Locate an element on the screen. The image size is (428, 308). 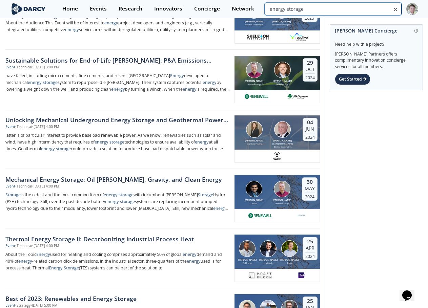
p: including the role of in mitigating frequency fluctuations and enhancing overall grid resilience.... is located at coordinates (118, 23).